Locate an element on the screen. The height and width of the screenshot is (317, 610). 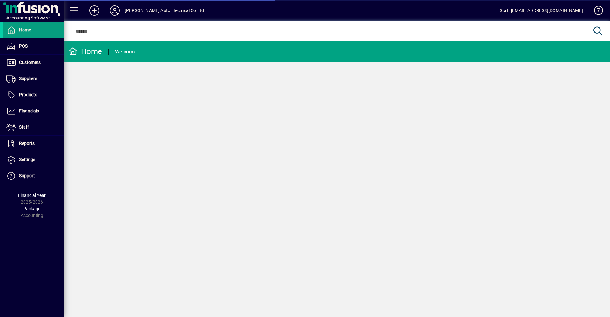
a: Financials is located at coordinates (33, 111).